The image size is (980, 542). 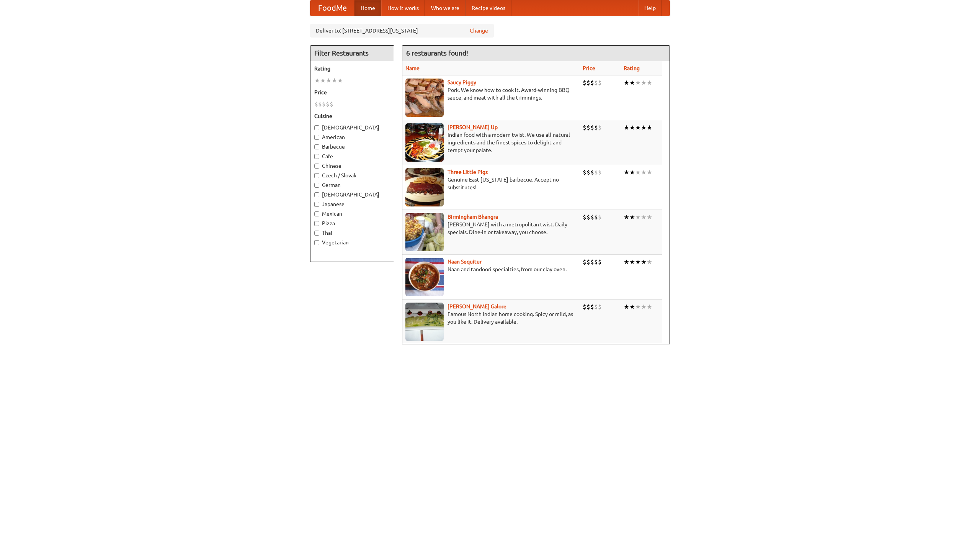 I want to click on input: Barbecue, so click(x=316, y=147).